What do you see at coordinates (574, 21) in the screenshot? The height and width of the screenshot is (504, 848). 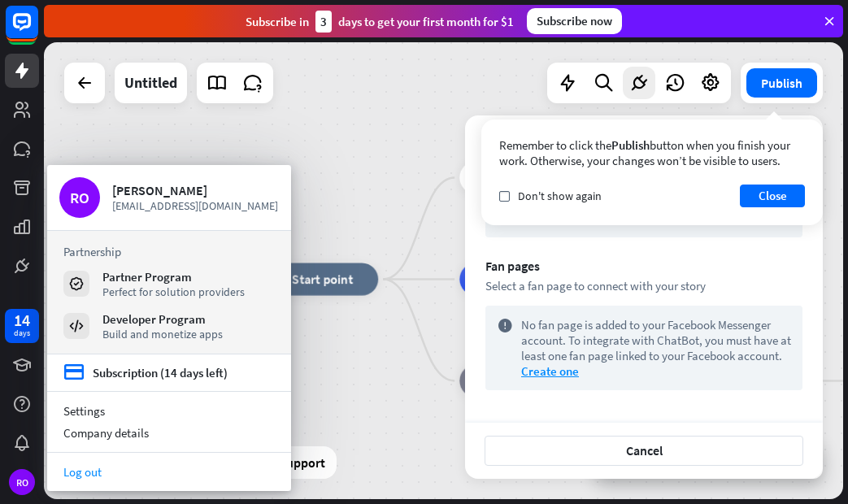 I see `div: Subscribe now` at bounding box center [574, 21].